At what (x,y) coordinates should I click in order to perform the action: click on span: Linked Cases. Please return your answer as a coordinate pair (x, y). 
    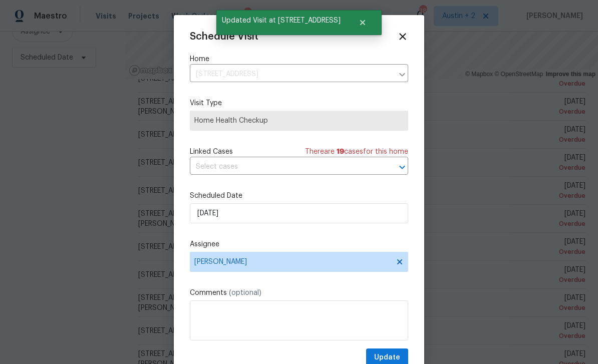
    Looking at the image, I should click on (211, 152).